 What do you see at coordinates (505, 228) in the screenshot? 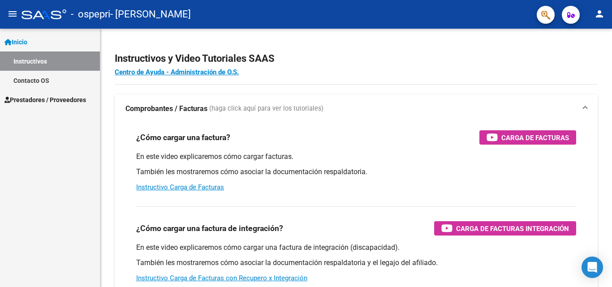
I see `button: Carga de Facturas Integración` at bounding box center [505, 228].